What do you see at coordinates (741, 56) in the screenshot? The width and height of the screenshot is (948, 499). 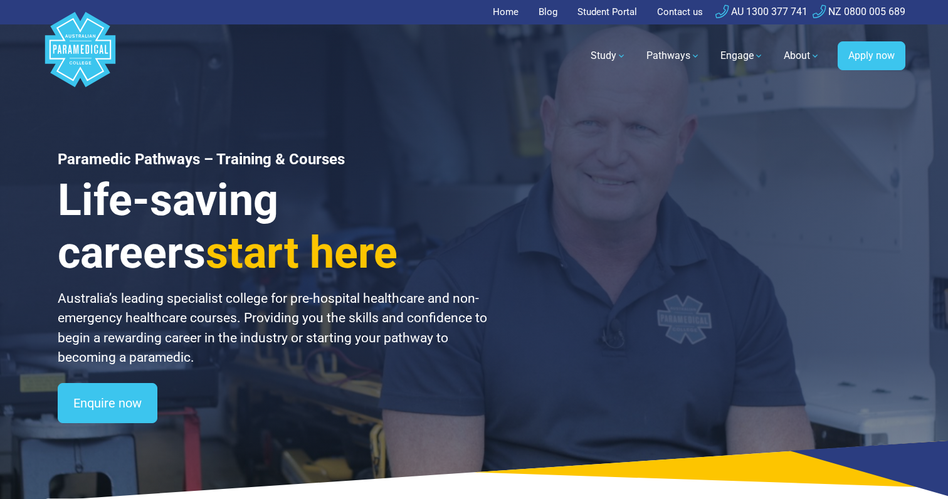 I see `a: Engage` at bounding box center [741, 56].